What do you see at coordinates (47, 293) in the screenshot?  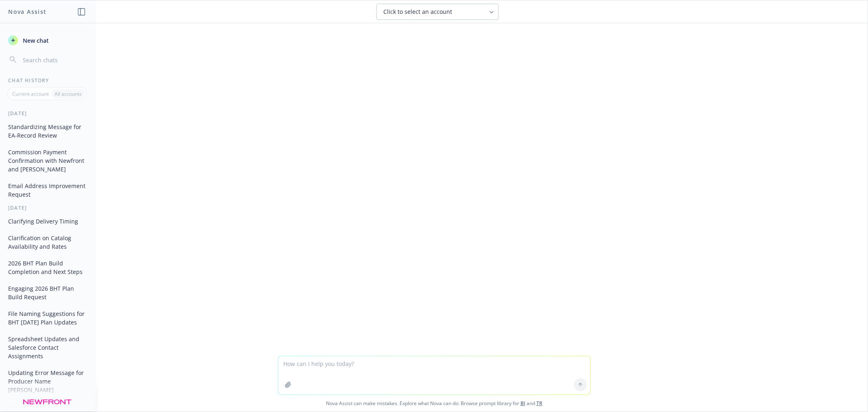 I see `button: Engaging 2026 BHT Plan Build Request` at bounding box center [47, 293].